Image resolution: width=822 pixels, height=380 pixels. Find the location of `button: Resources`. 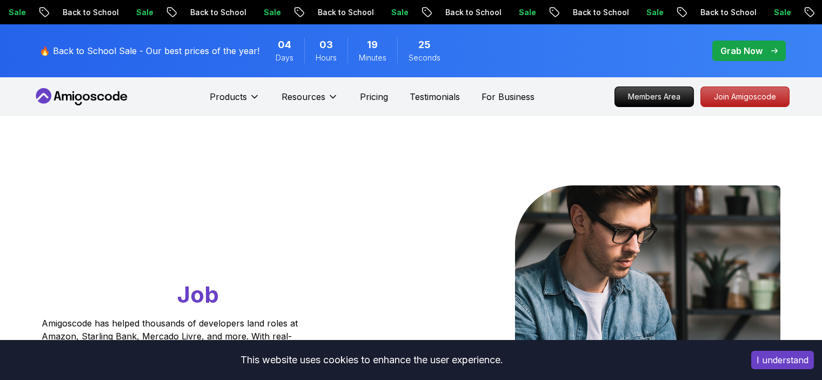

button: Resources is located at coordinates (310, 101).